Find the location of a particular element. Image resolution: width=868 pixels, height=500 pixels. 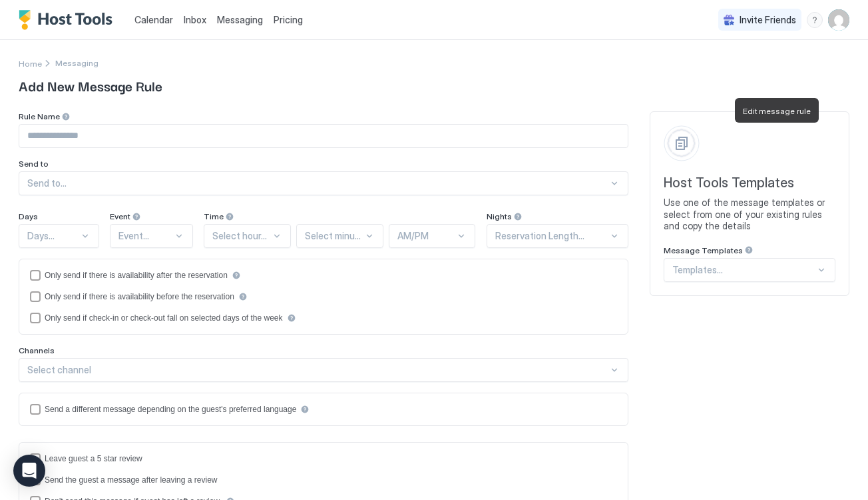

div: Select channel is located at coordinates (317, 370).